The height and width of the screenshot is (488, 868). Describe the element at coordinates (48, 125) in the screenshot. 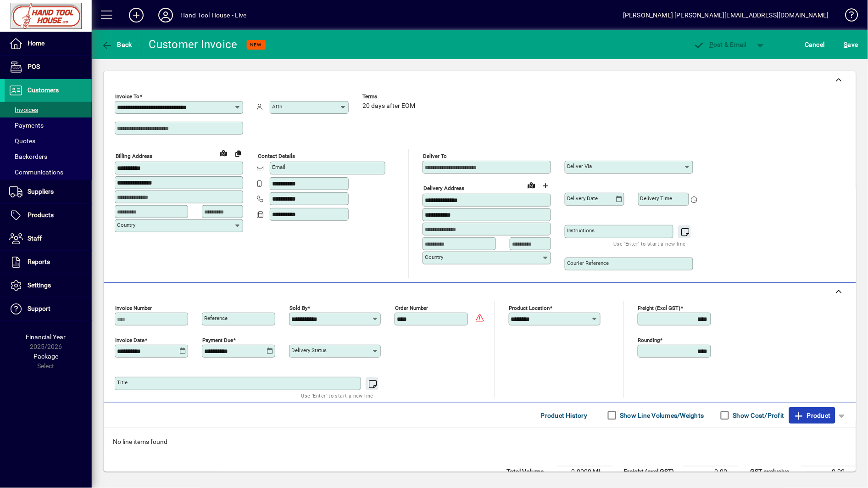

I see `a: Payments` at that location.